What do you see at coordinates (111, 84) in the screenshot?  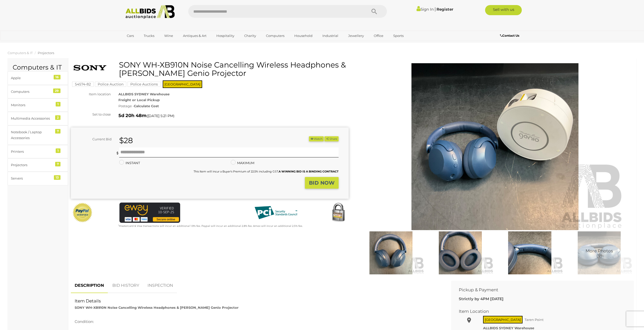 I see `mark: Police Auction` at bounding box center [111, 84].